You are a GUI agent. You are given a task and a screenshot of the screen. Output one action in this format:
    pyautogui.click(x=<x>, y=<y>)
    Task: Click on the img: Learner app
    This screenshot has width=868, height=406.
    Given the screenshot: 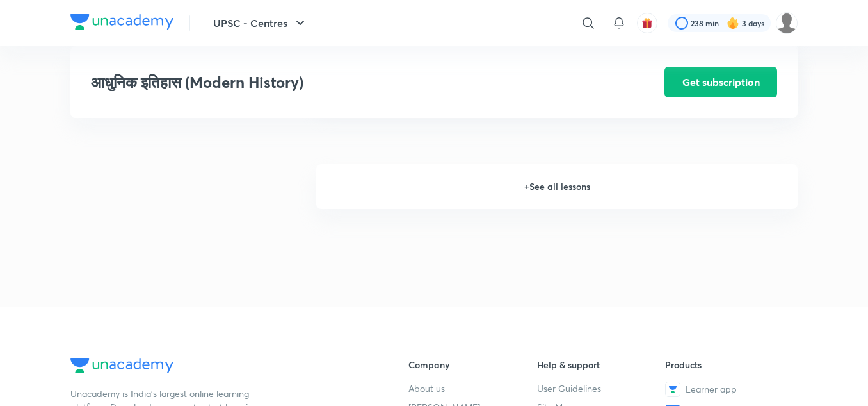 What is the action you would take?
    pyautogui.click(x=673, y=389)
    